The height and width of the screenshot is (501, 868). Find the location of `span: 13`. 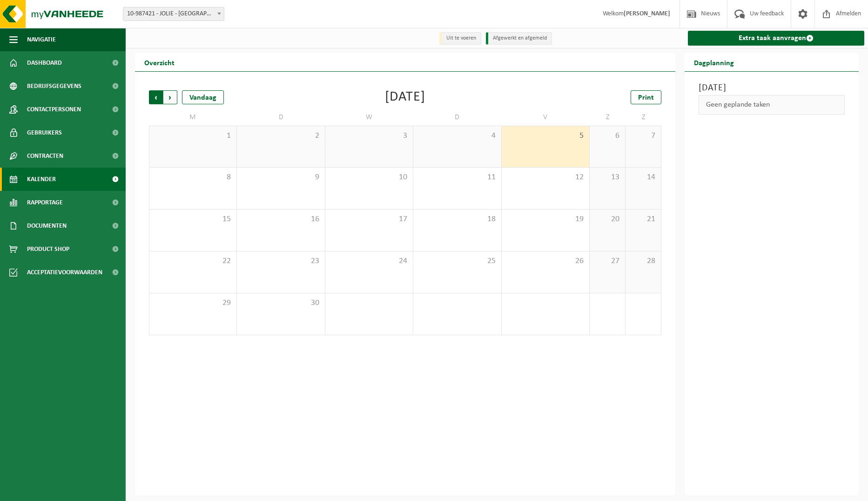

span: 13 is located at coordinates (608, 178).